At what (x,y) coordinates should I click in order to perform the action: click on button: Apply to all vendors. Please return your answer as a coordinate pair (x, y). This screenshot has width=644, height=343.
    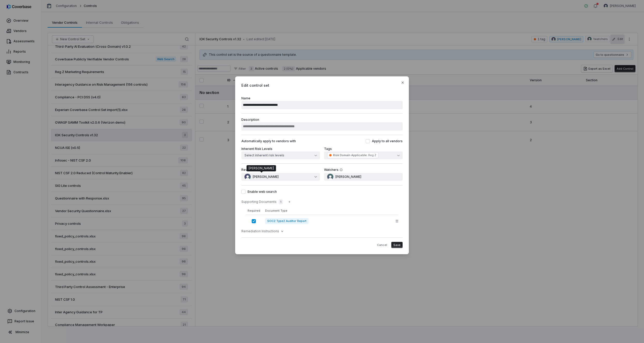
    Looking at the image, I should click on (368, 141).